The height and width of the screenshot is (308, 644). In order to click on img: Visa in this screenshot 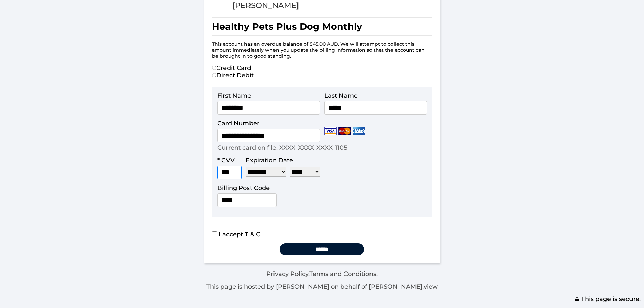, I will do `click(330, 131)`.